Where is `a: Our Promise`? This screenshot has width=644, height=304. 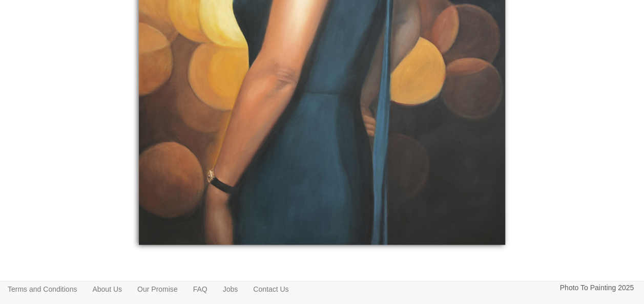
a: Our Promise is located at coordinates (157, 289).